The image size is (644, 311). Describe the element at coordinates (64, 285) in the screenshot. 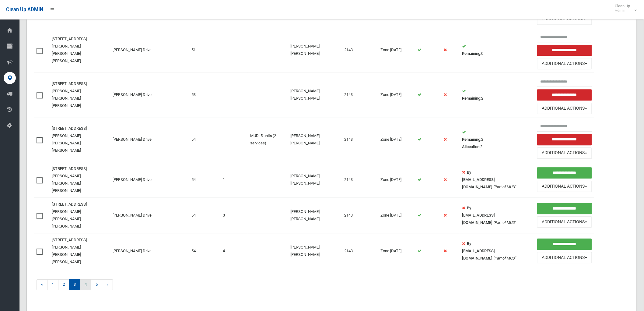

I see `a: 2` at that location.